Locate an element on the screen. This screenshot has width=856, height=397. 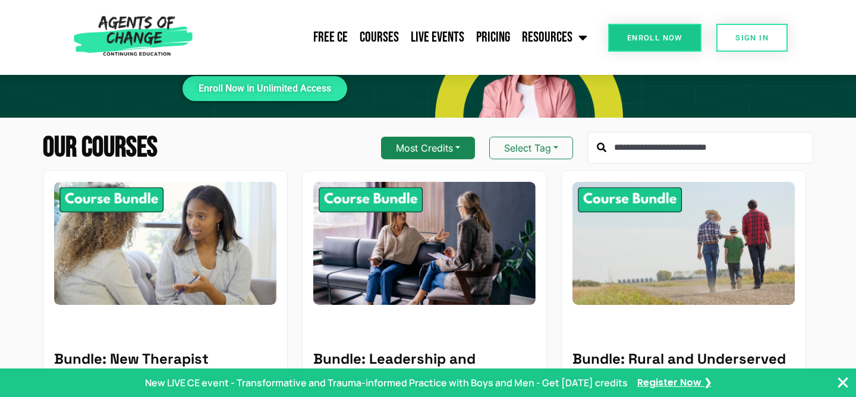
div: Rural and Underserved Practice - 8 Credit CE Bundle is located at coordinates (684, 243).